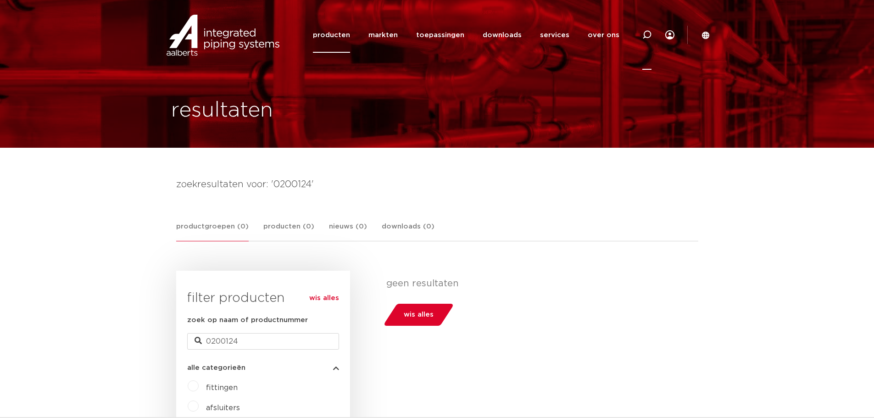  Describe the element at coordinates (419, 315) in the screenshot. I see `span: wis alles` at that location.